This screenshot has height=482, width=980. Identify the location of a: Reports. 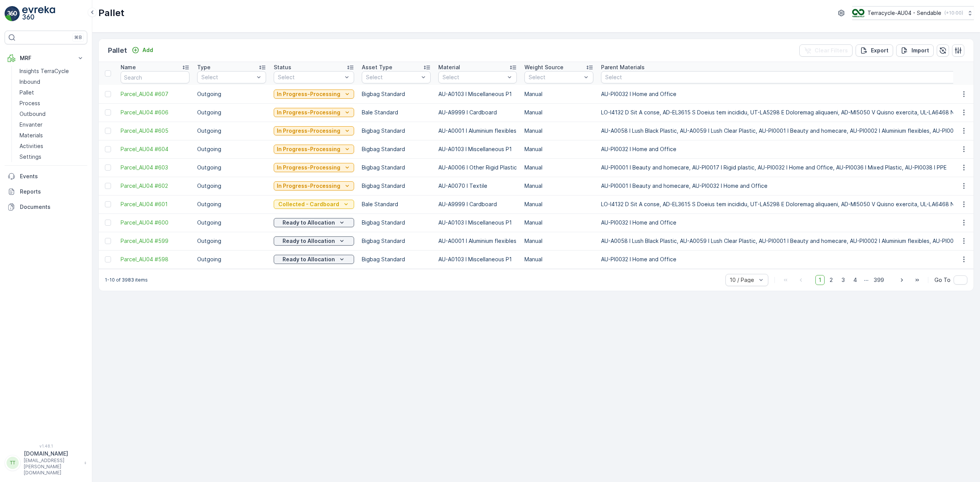
(46, 192).